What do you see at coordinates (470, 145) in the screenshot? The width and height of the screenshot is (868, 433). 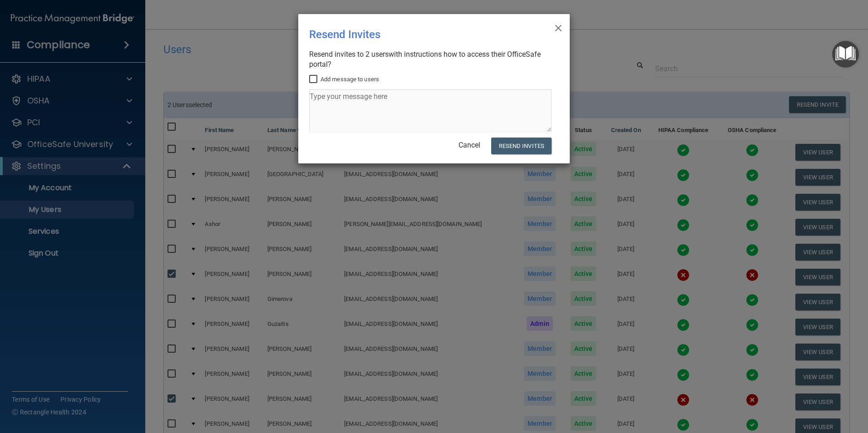 I see `a: Cancel` at bounding box center [470, 145].